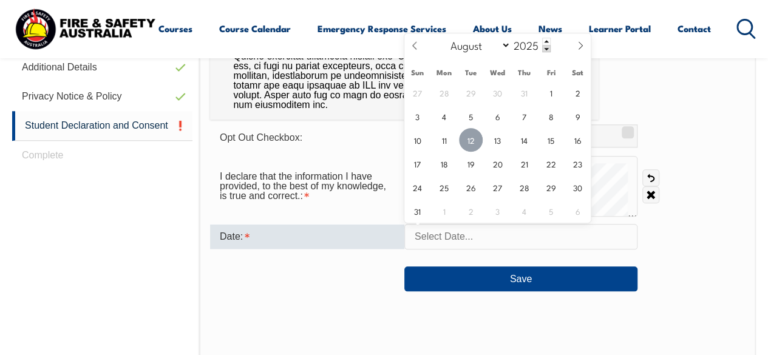 The height and width of the screenshot is (355, 768). I want to click on span: September 1, 2025, so click(444, 211).